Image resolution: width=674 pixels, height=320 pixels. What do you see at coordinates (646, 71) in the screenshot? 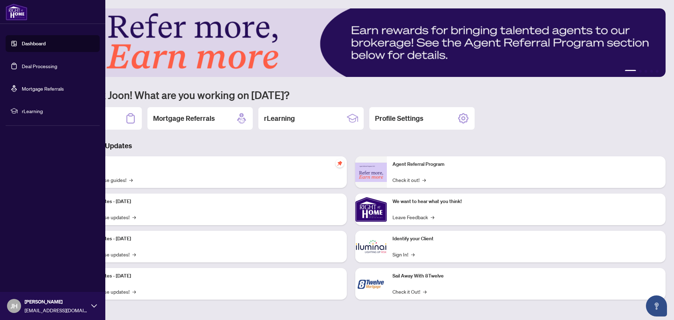
I see `button: 3` at bounding box center [646, 71].